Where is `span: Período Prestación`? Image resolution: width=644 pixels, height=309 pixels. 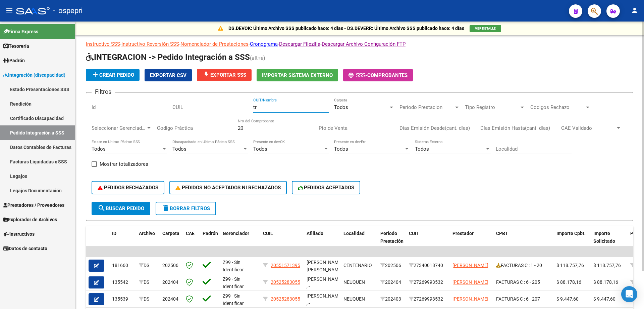 span: Período Prestación is located at coordinates (392, 237).